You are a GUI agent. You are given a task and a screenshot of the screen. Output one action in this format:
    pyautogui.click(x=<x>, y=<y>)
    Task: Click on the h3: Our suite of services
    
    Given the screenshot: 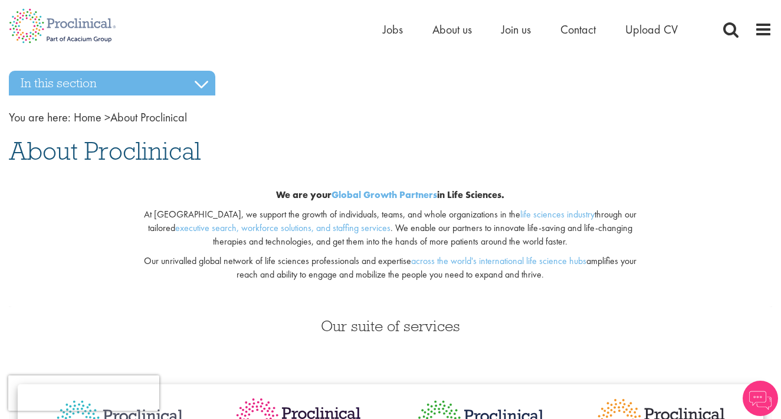 What is the action you would take?
    pyautogui.click(x=391, y=326)
    